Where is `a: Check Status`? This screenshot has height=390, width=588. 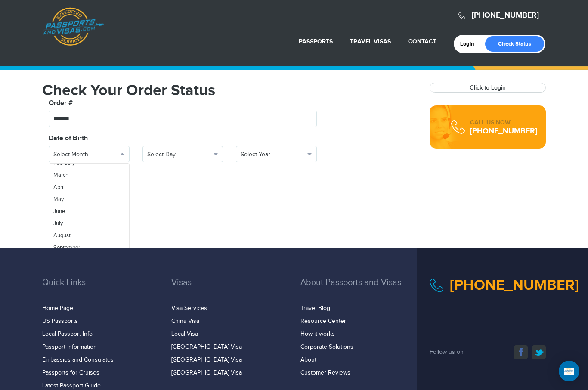
a: Check Status is located at coordinates (514, 44).